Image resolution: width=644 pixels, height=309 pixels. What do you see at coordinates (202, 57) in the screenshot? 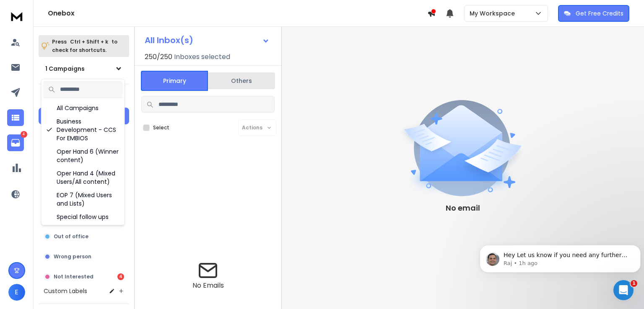
I see `h3: Inboxes selected` at bounding box center [202, 57].